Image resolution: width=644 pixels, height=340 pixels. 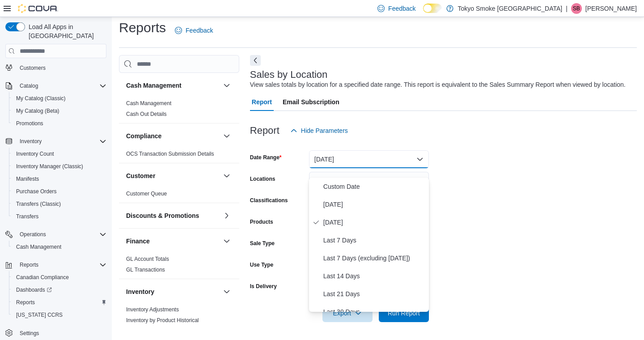 I want to click on button: Customers, so click(x=56, y=67).